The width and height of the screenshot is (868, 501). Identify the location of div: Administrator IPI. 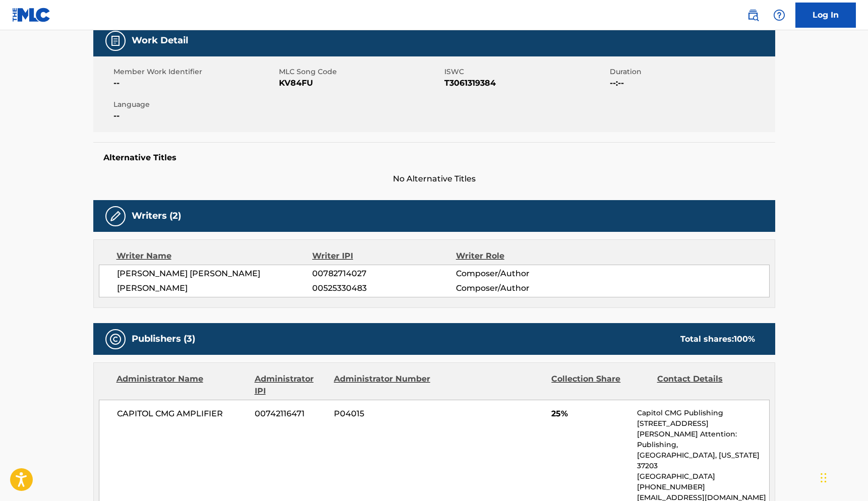
(291, 385).